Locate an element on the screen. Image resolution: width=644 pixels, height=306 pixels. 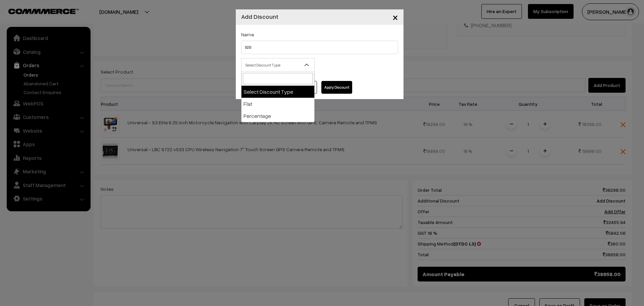
input: Name is located at coordinates (320, 47).